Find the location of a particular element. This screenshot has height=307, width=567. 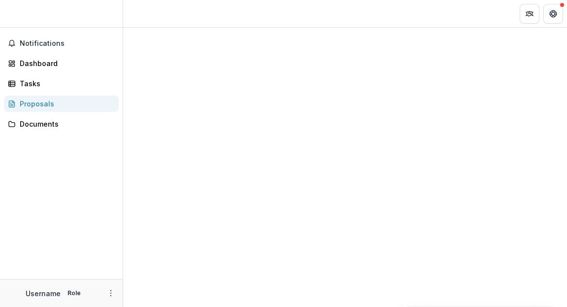

button: More is located at coordinates (111, 293).